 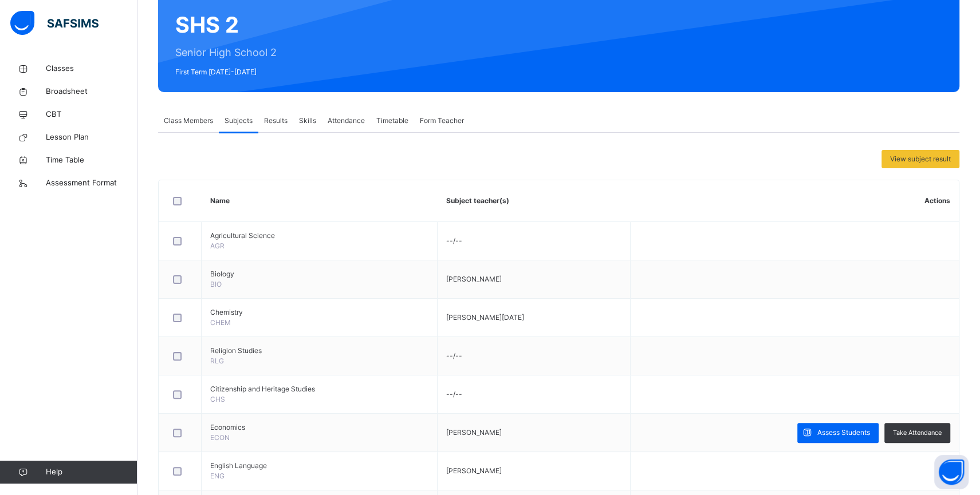 What do you see at coordinates (91, 138) in the screenshot?
I see `span: Lesson Plan` at bounding box center [91, 138].